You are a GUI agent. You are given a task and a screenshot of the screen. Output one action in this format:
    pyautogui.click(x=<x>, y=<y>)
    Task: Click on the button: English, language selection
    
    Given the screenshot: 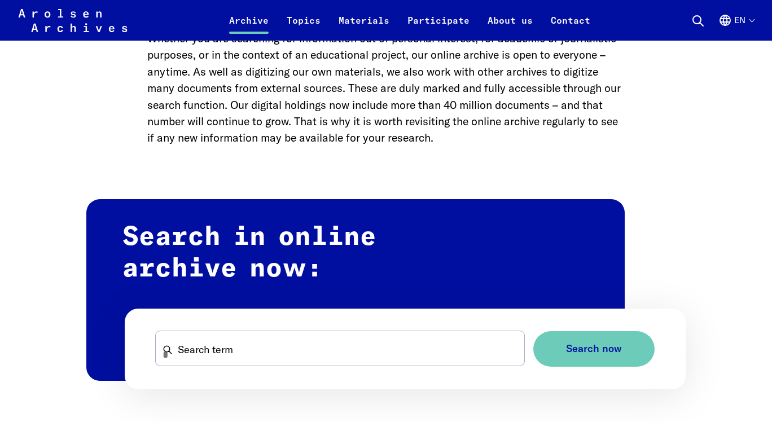 What is the action you would take?
    pyautogui.click(x=736, y=27)
    